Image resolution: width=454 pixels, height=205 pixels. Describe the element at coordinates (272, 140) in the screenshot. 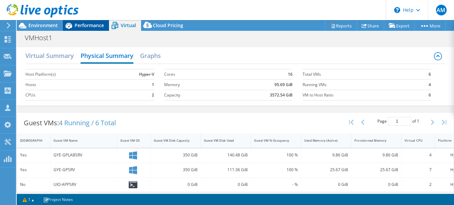

I see `div: Guest VM % Occupancy` at that location.